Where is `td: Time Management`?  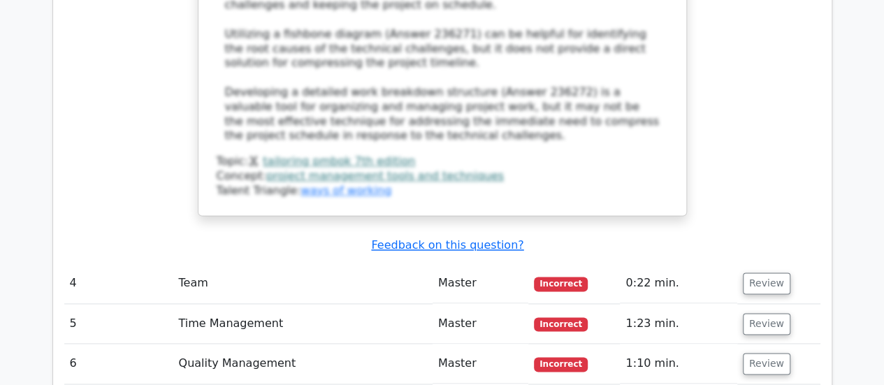 td: Time Management is located at coordinates (302, 324).